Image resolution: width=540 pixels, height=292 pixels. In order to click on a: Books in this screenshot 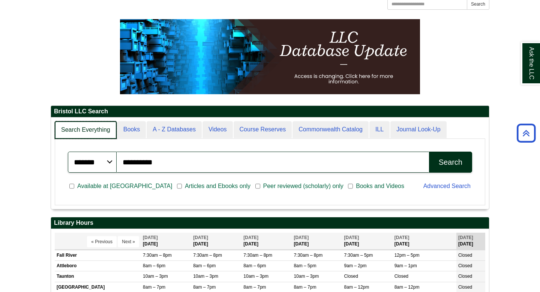, I will do `click(132, 129)`.